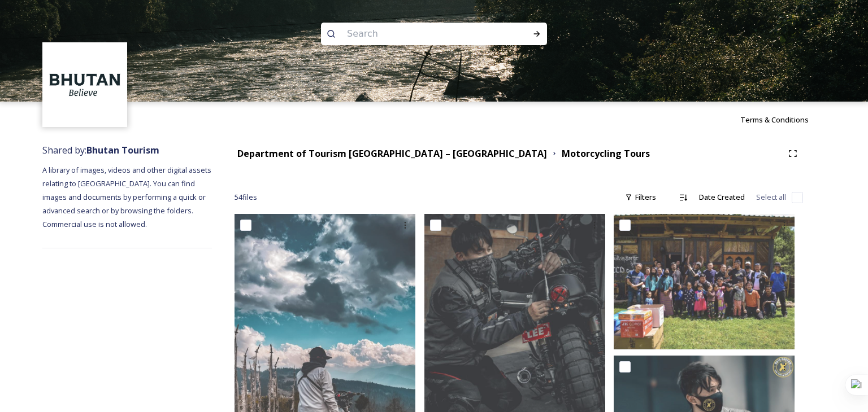  I want to click on div: Date Created, so click(721, 197).